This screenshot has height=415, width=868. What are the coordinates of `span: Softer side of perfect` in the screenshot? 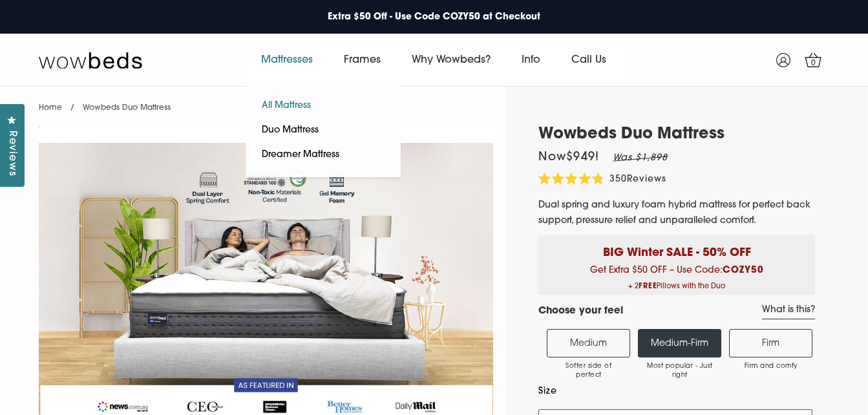 It's located at (588, 371).